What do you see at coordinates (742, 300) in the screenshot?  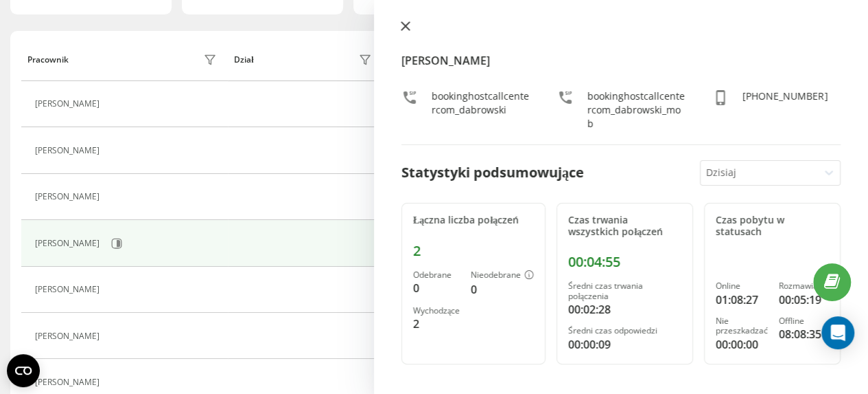 I see `div: 01:08:27` at bounding box center [742, 300].